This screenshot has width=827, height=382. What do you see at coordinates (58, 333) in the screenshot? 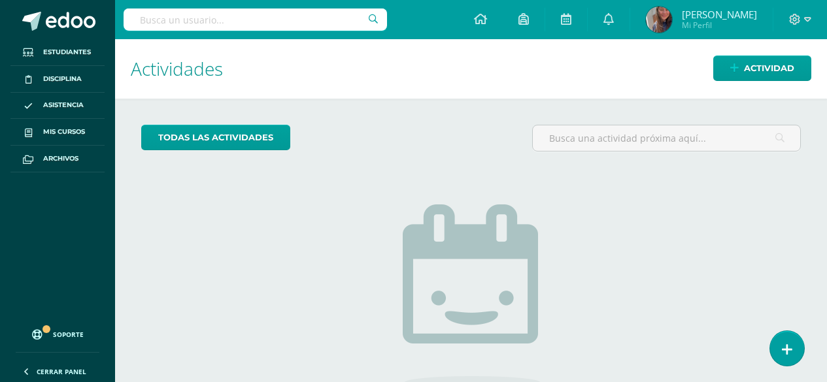
I see `a: Soporte` at bounding box center [58, 333].